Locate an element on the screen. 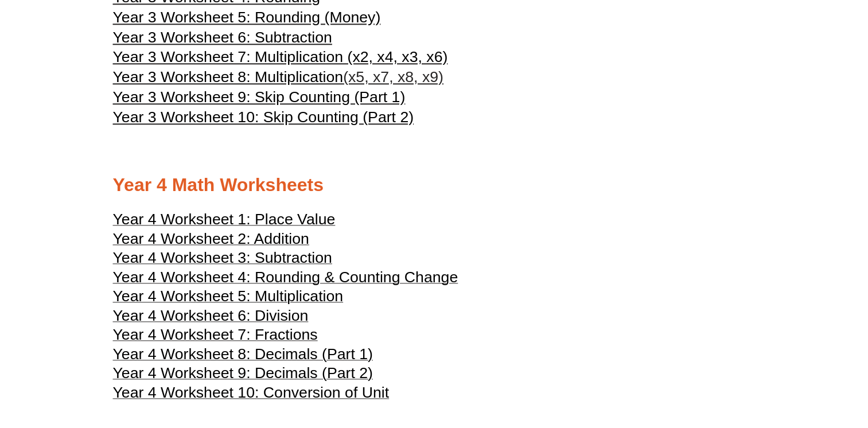  span: Year 4 Worksheet 7: Fractions is located at coordinates (215, 334).